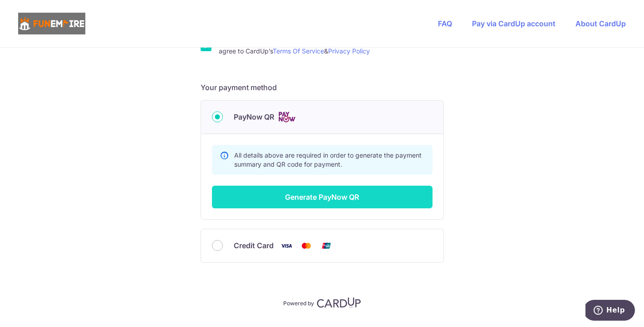  What do you see at coordinates (445, 23) in the screenshot?
I see `a: FAQ` at bounding box center [445, 23].